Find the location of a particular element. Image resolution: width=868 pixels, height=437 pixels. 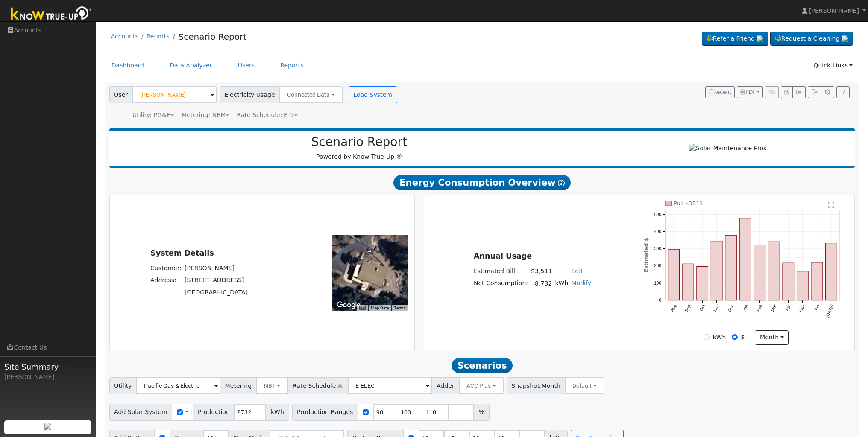

button: ACC Plus is located at coordinates (480, 385).